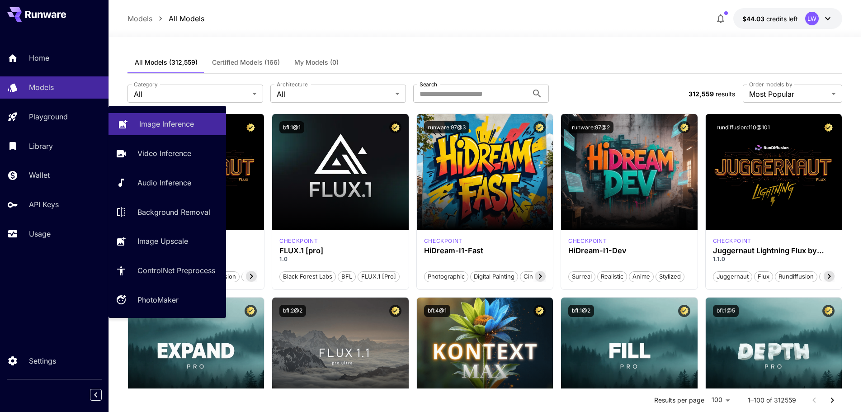  What do you see at coordinates (174, 212) in the screenshot?
I see `p: Background Removal` at bounding box center [174, 212].